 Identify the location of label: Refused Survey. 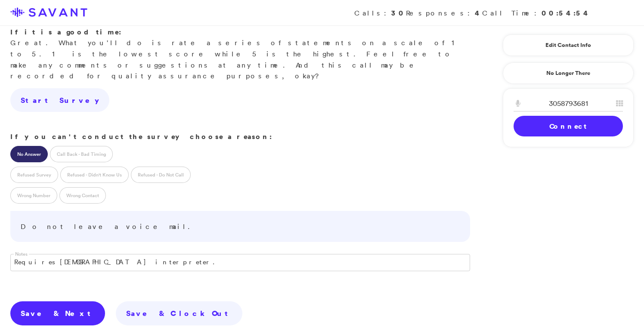
(34, 175).